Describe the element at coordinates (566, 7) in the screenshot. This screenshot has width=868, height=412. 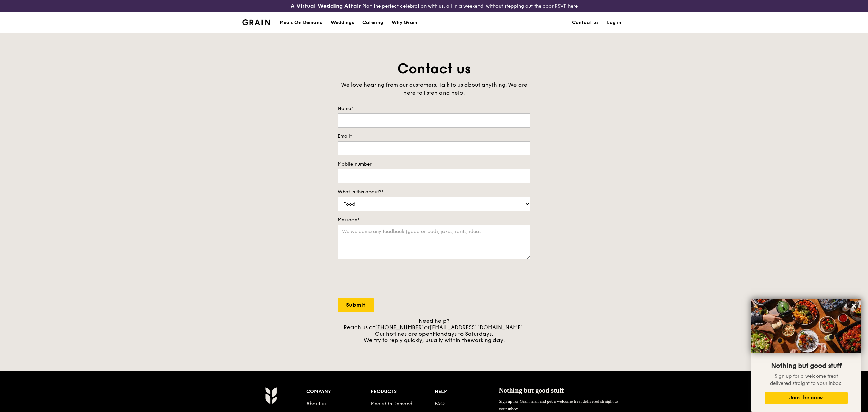
I see `a: RSVP here` at that location.